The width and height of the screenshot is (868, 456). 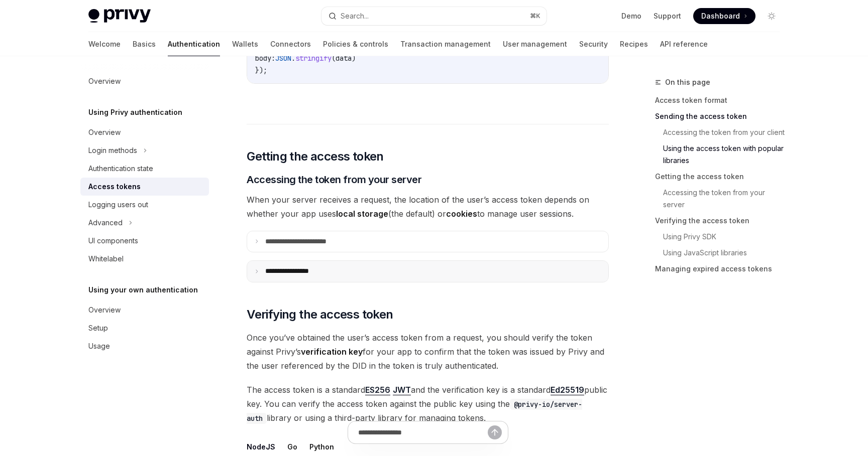 I want to click on div: Advanced, so click(x=105, y=223).